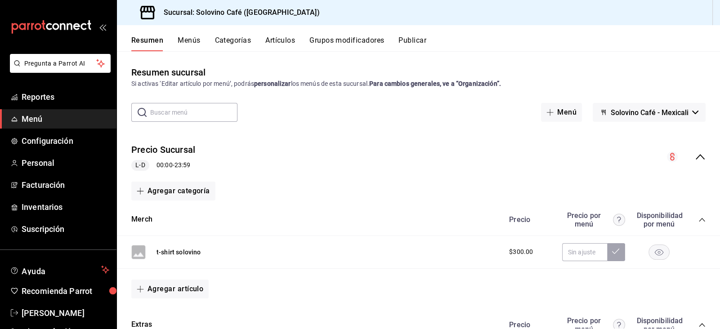 This screenshot has width=720, height=329. Describe the element at coordinates (65, 291) in the screenshot. I see `span: Recomienda Parrot` at that location.